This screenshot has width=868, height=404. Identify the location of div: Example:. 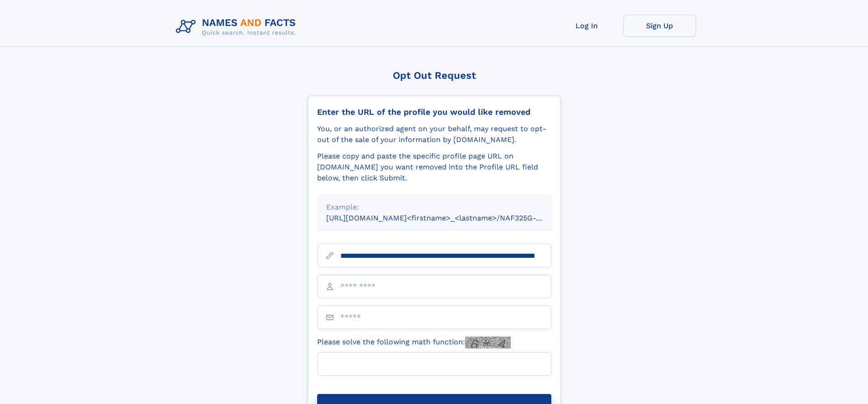
(434, 207).